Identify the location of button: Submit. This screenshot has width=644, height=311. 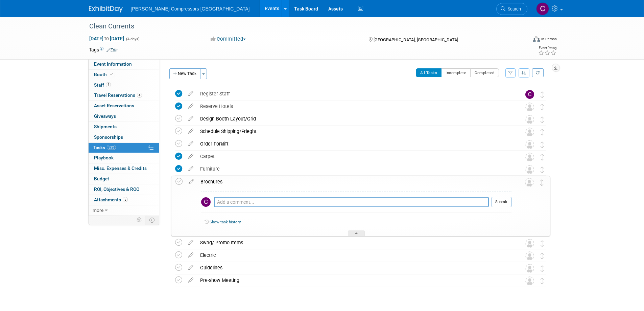
(502, 202).